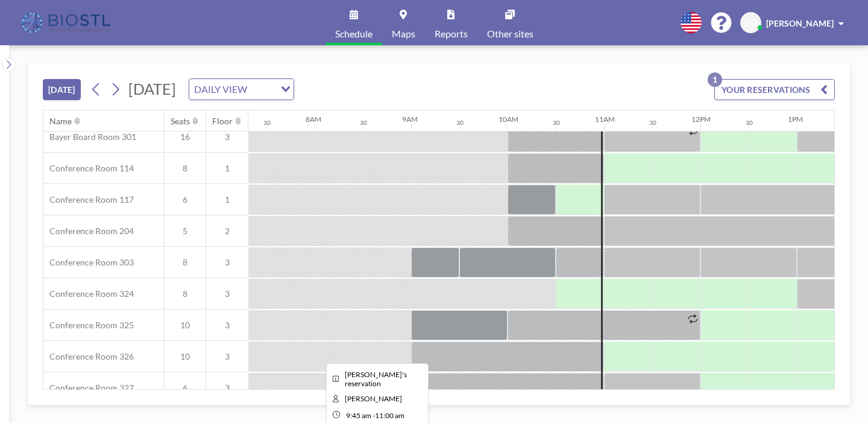 Image resolution: width=868 pixels, height=423 pixels. I want to click on span: Conference Room 117, so click(89, 200).